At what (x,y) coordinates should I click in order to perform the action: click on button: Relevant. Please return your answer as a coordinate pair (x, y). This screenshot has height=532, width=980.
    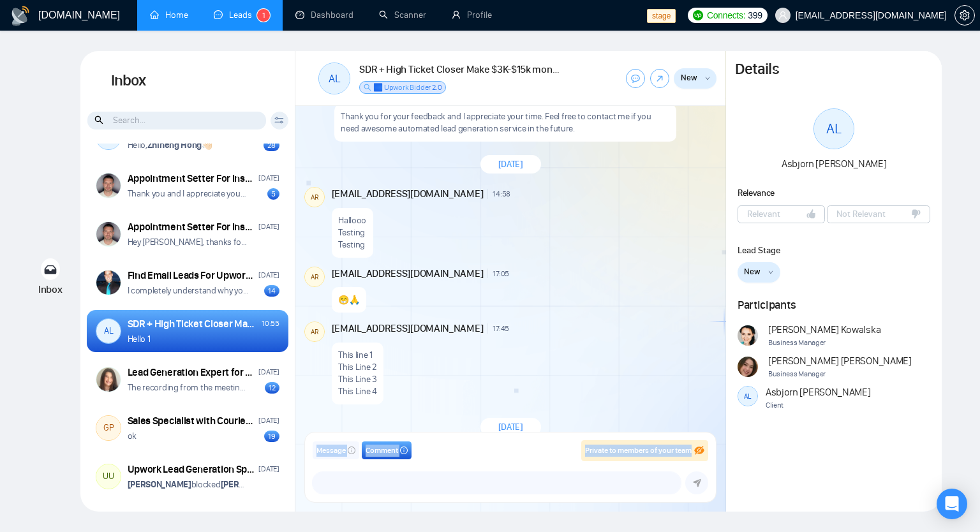
    Looking at the image, I should click on (781, 214).